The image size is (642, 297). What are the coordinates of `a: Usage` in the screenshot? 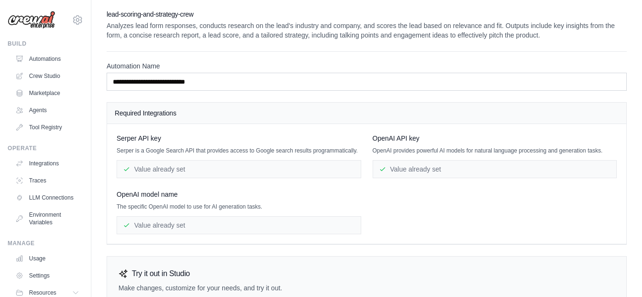 It's located at (47, 259).